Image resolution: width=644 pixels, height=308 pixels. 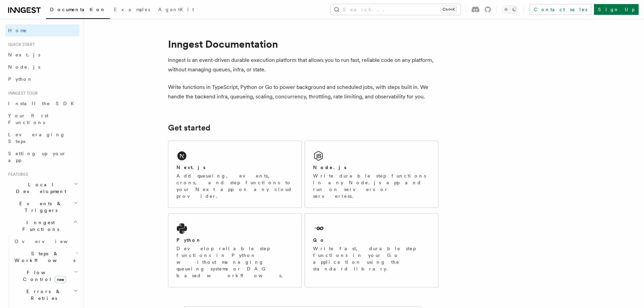 What do you see at coordinates (42, 188) in the screenshot?
I see `button: Local Development` at bounding box center [42, 188].